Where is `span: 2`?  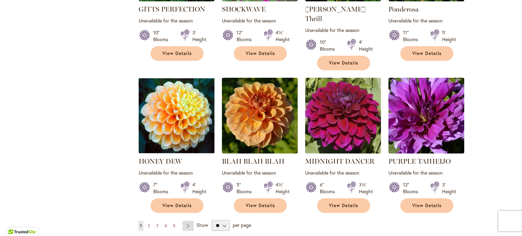 span: 2 is located at coordinates (149, 226).